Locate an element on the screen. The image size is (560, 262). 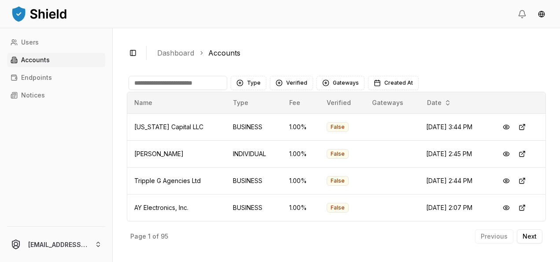
th: Gateways is located at coordinates (392, 103).